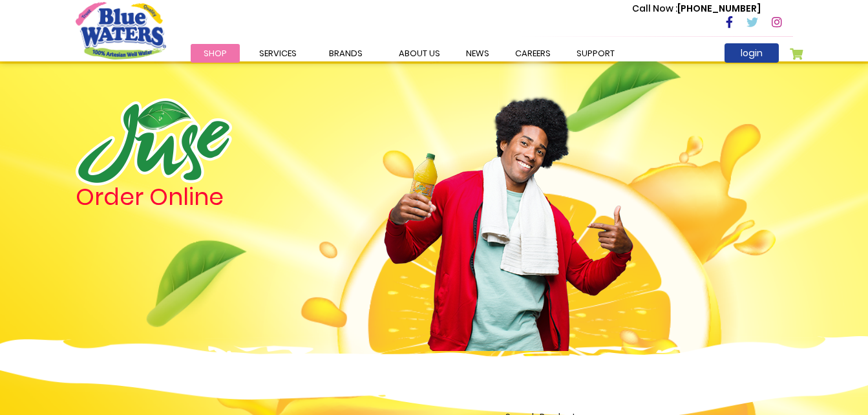 Image resolution: width=868 pixels, height=415 pixels. I want to click on a: store logo, so click(121, 31).